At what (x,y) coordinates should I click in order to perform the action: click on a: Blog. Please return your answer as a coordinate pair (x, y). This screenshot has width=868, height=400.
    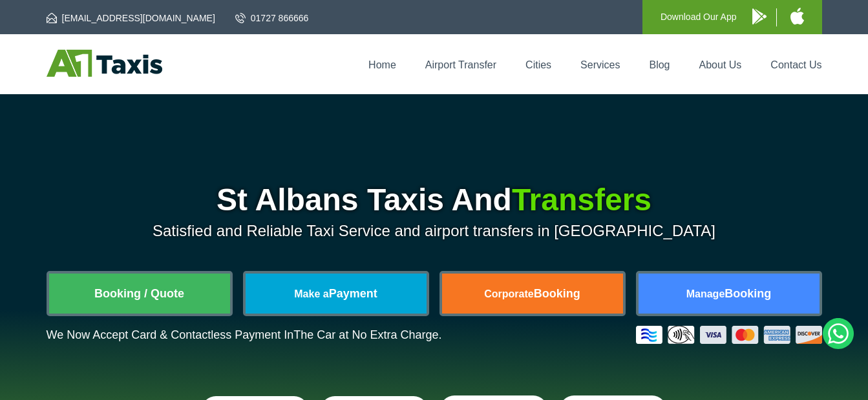
    Looking at the image, I should click on (659, 65).